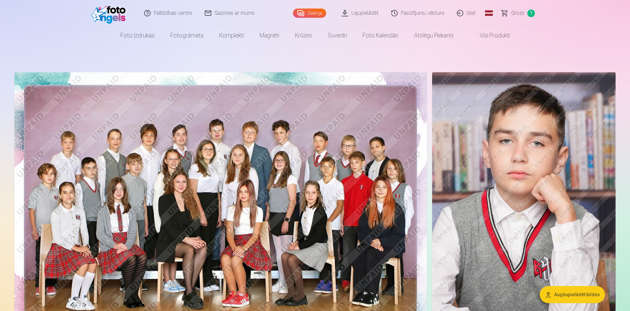  What do you see at coordinates (572, 294) in the screenshot?
I see `button: Augšupielādēt bildes` at bounding box center [572, 294].